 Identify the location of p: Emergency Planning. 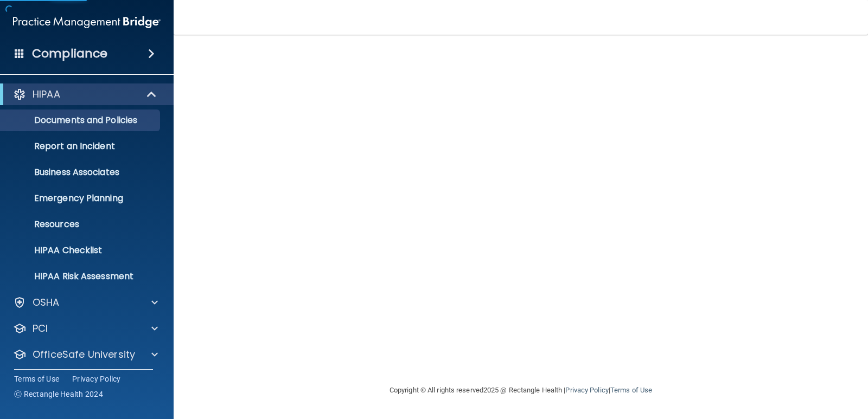
(81, 199).